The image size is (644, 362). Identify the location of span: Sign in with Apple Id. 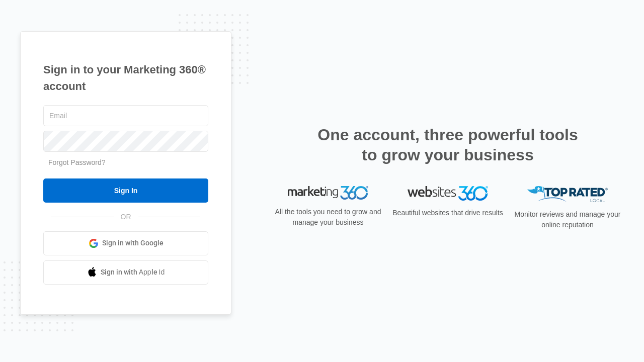
(132, 272).